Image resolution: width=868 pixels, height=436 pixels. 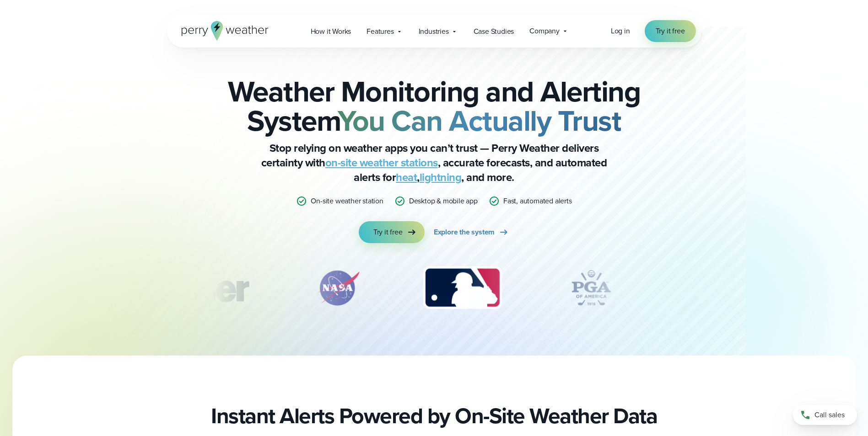 I want to click on span: Case Studies, so click(x=493, y=31).